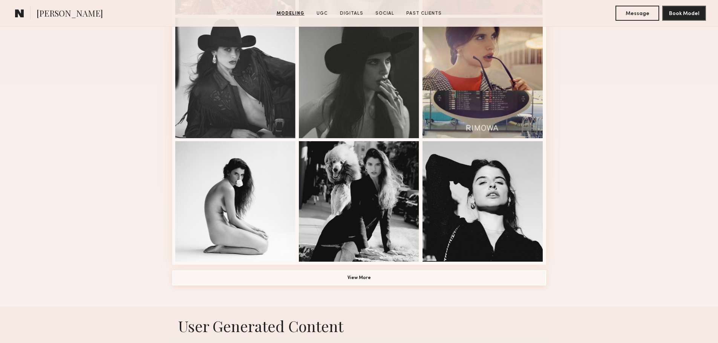  I want to click on button: Message, so click(637, 13).